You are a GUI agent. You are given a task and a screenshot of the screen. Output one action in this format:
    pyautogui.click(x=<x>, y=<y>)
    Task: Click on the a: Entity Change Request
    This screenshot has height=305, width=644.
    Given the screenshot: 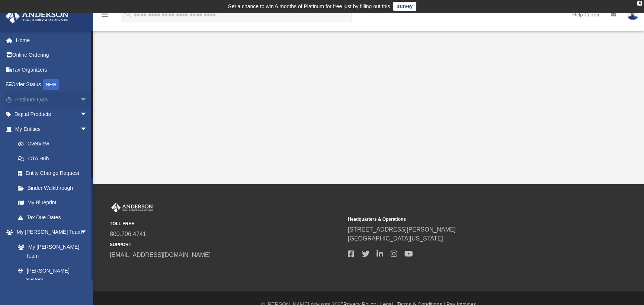 What is the action you would take?
    pyautogui.click(x=54, y=173)
    